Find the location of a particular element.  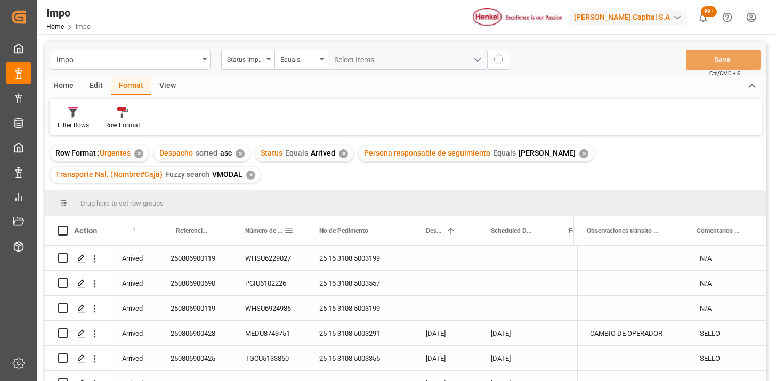

span: Drag here to set row groups is located at coordinates (122, 203).